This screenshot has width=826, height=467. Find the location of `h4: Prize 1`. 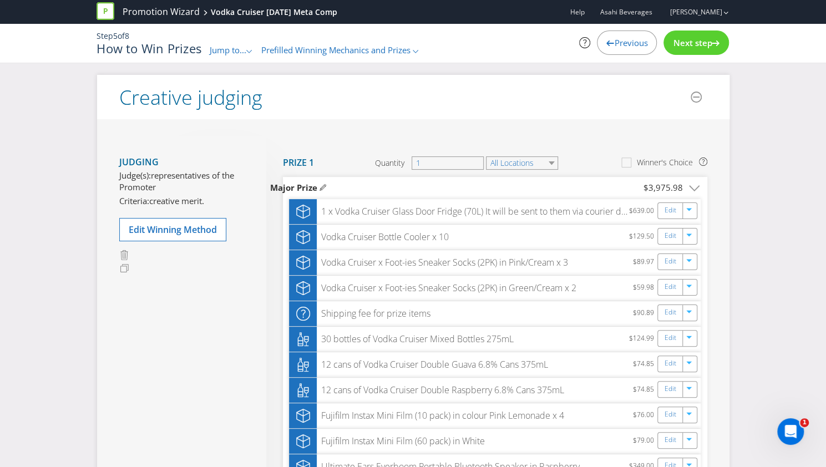

h4: Prize 1 is located at coordinates (298, 163).